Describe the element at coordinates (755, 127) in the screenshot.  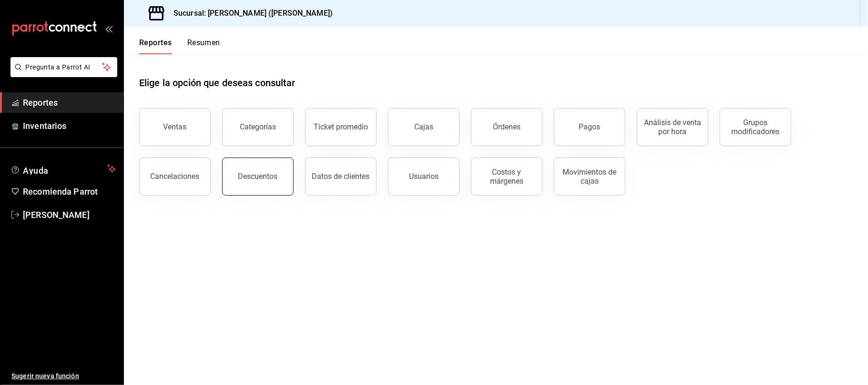
I see `div: Grupos modificadores` at that location.